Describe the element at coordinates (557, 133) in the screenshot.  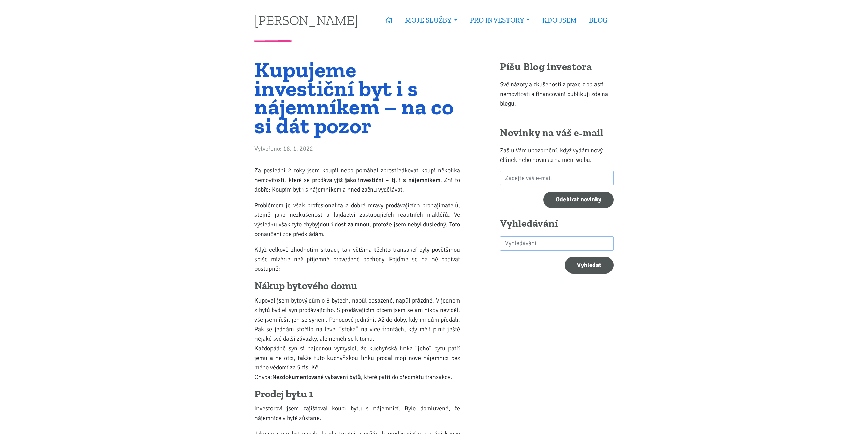
I see `h2: Novinky na váš e-mail` at that location.